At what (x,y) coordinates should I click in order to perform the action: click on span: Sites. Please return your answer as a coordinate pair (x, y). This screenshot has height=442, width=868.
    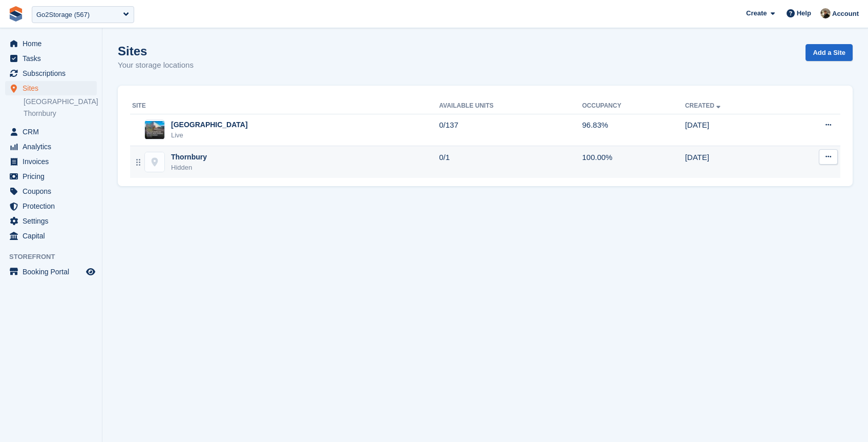
    Looking at the image, I should click on (53, 88).